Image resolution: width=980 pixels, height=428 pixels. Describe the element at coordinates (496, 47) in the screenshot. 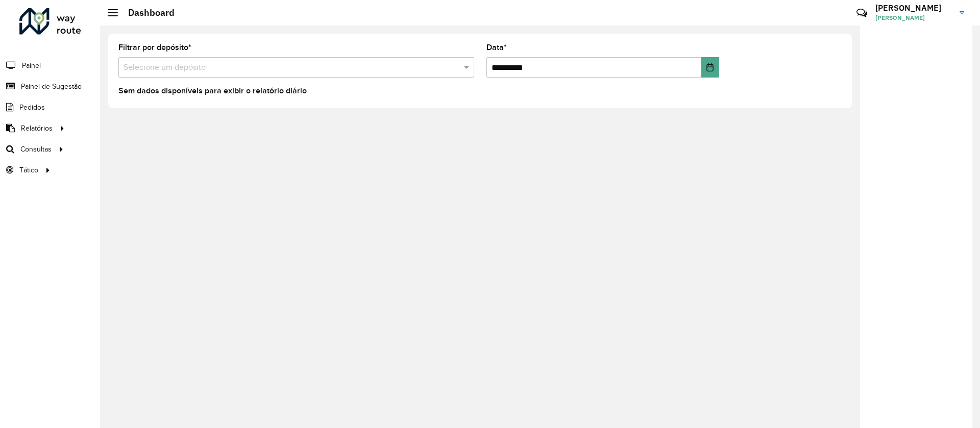

I see `label: Data` at that location.